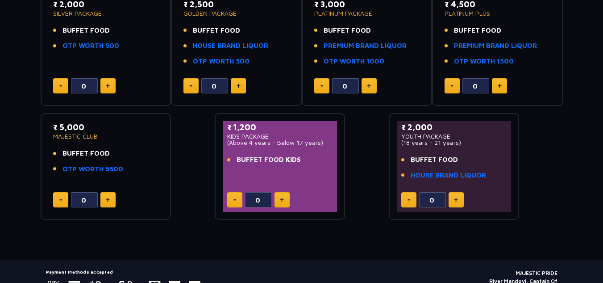  I want to click on a: OTP WORTH 1500, so click(484, 61).